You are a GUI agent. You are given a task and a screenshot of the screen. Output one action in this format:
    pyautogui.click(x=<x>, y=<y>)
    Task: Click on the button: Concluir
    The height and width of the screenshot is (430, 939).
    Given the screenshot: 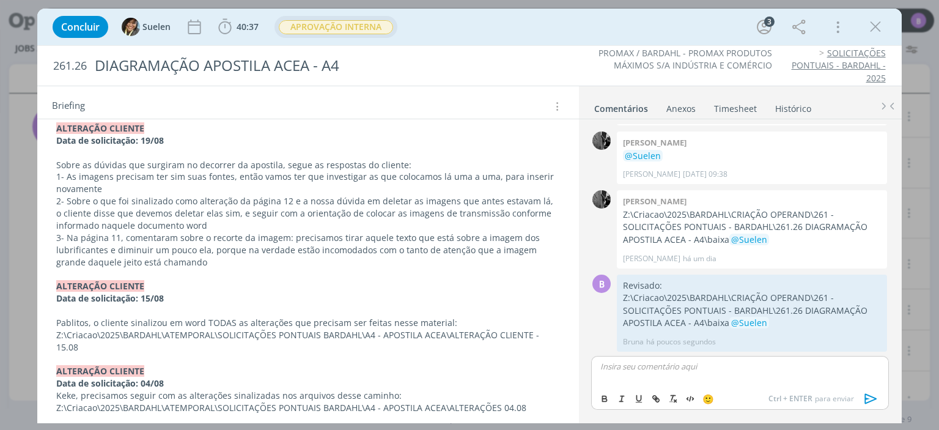 What is the action you would take?
    pyautogui.click(x=80, y=27)
    